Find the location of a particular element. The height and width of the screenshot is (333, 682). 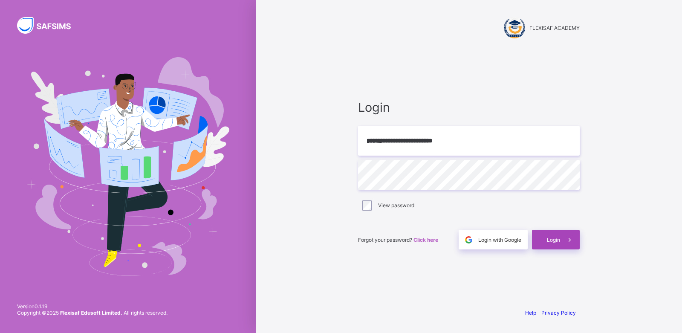

img: google.396cfc9801f0270233282035f929180a.svg is located at coordinates (469, 240).